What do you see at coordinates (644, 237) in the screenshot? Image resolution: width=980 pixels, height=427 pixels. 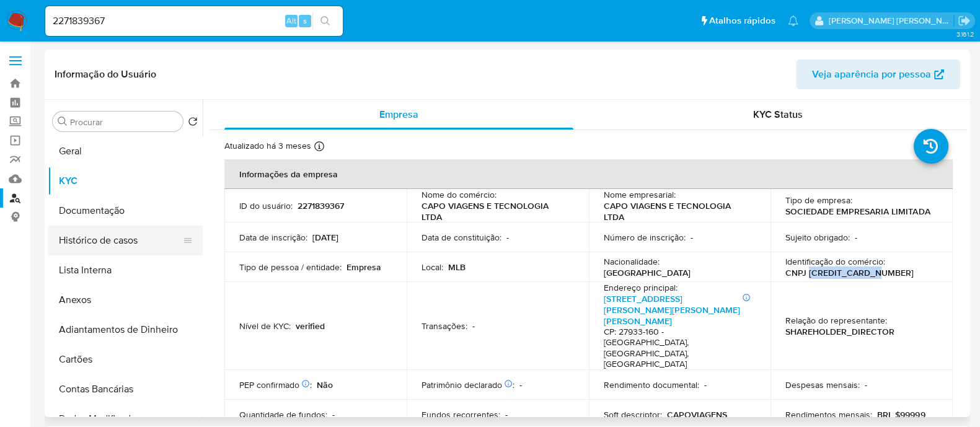 I see `p: Número de inscrição :` at bounding box center [644, 237].